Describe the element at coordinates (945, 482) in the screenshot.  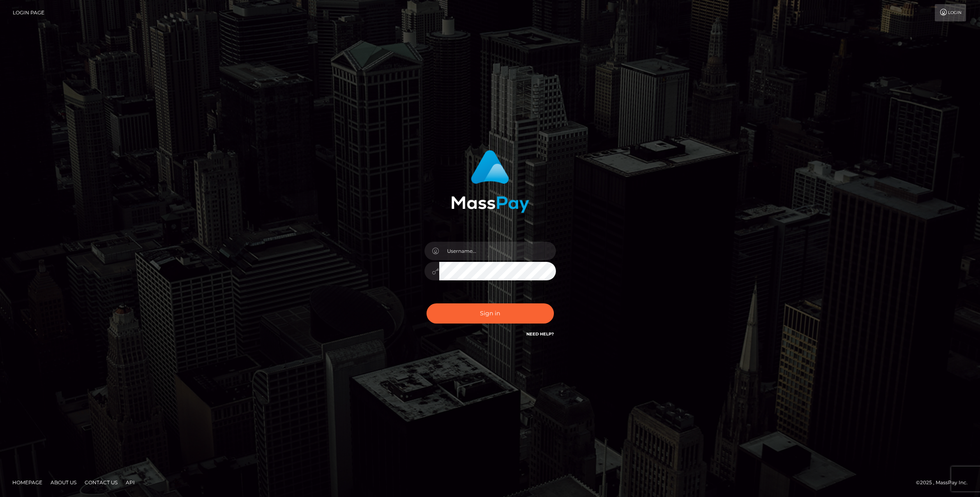
I see `div: © 2025 , MassPay Inc.` at that location.